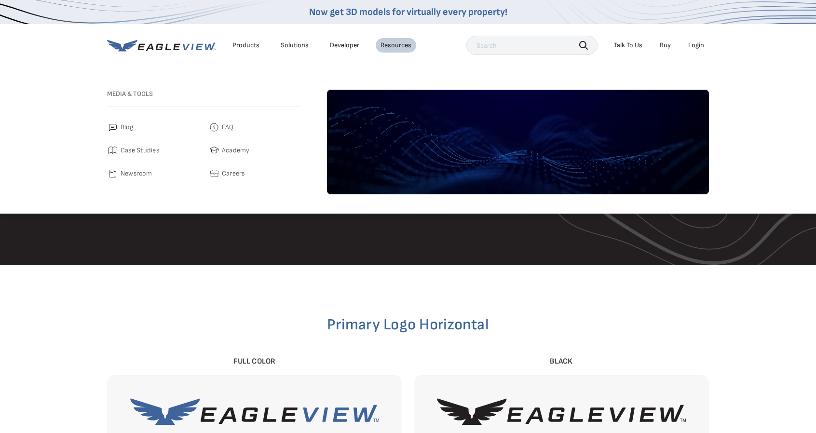 The width and height of the screenshot is (816, 433). Describe the element at coordinates (518, 142) in the screenshot. I see `img: default-image.webp` at that location.